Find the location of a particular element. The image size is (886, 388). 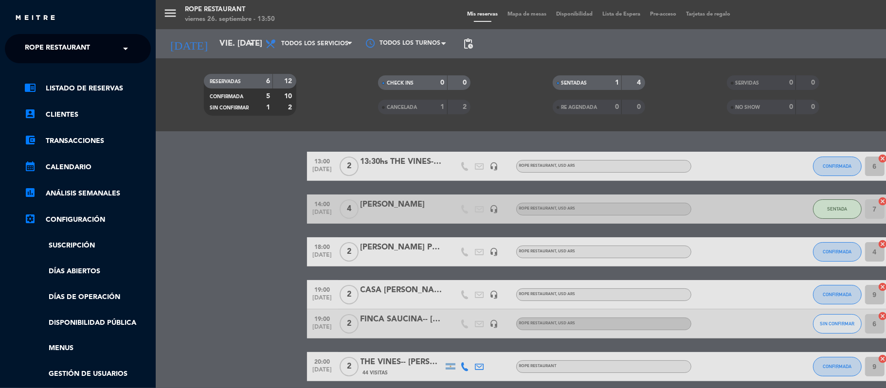

i: calendar_month is located at coordinates (30, 166).